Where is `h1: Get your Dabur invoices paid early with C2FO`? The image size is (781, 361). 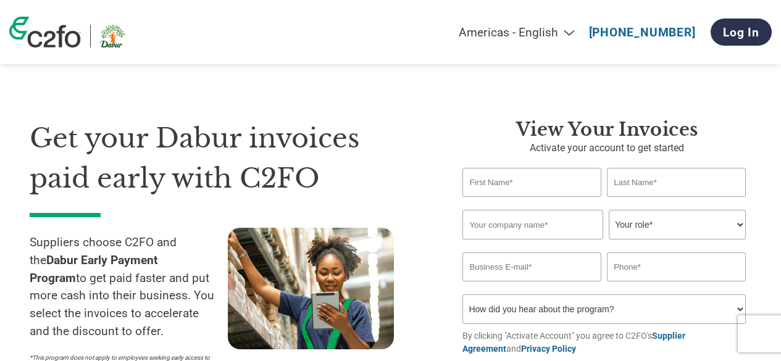
h1: Get your Dabur invoices paid early with C2FO is located at coordinates (227, 158).